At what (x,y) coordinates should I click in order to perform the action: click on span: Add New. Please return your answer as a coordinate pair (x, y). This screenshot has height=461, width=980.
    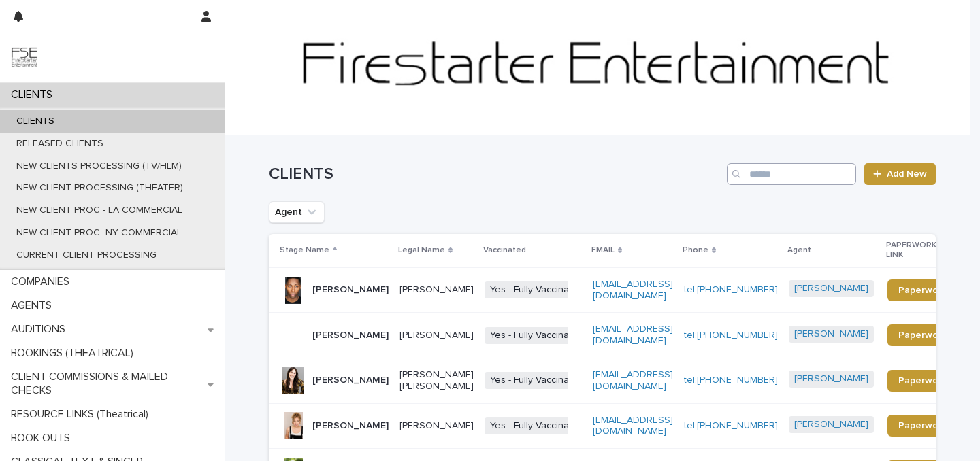
    Looking at the image, I should click on (907, 174).